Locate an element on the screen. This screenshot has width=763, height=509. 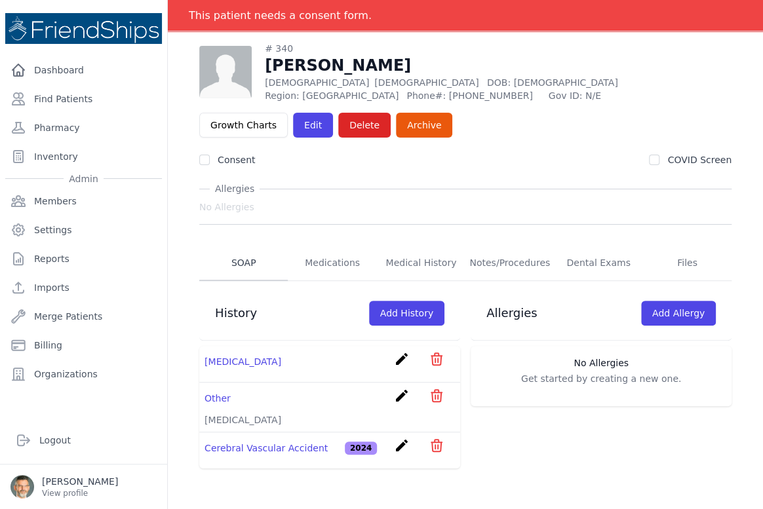
a: Files is located at coordinates (687, 263).